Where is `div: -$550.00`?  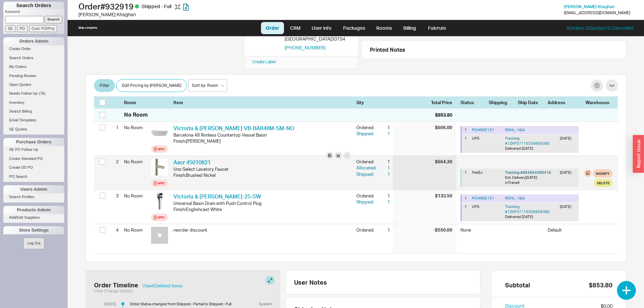
div: -$550.00 is located at coordinates (443, 230).